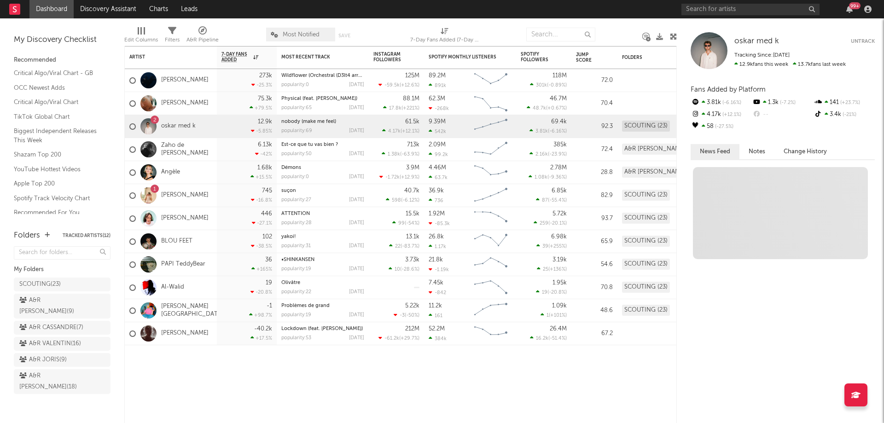 The image size is (884, 423). What do you see at coordinates (435, 306) in the screenshot?
I see `div: 11.2k` at bounding box center [435, 306].